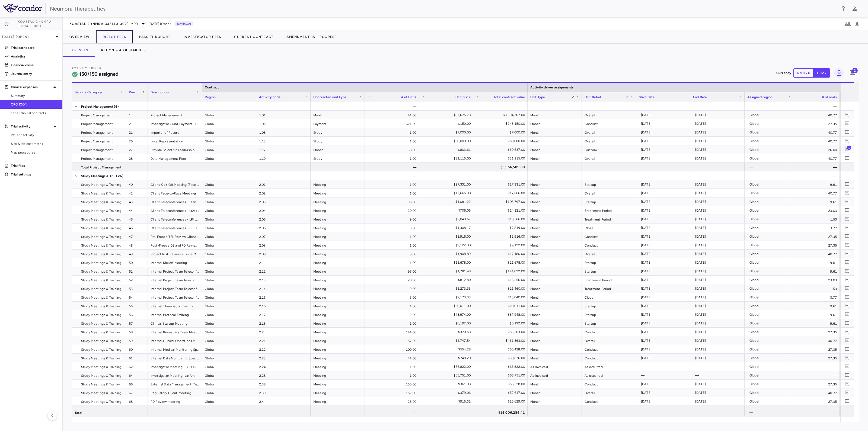 This screenshot has width=868, height=431. I want to click on div: 45, so click(137, 219).